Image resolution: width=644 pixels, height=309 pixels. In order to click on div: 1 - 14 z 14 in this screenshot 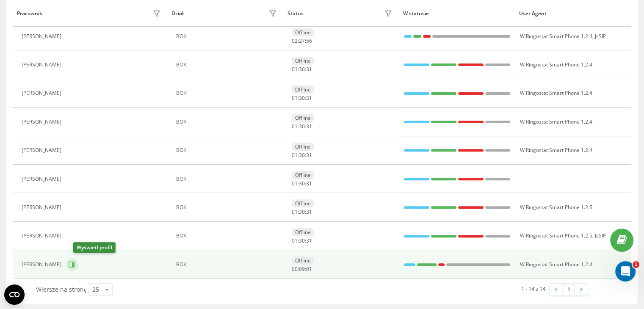, I will do `click(533, 289)`.